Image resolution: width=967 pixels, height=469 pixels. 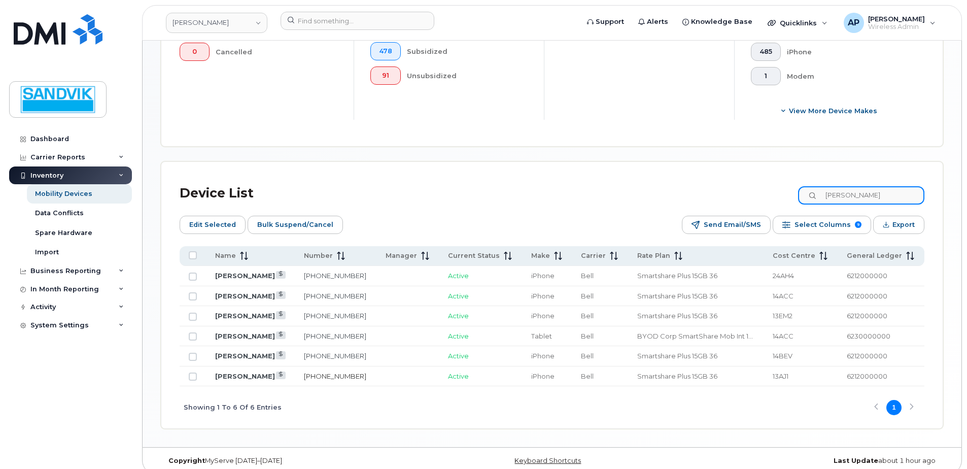 What do you see at coordinates (794, 256) in the screenshot?
I see `span: Cost Centre` at bounding box center [794, 256].